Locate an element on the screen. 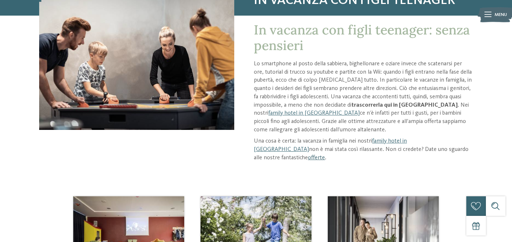 The height and width of the screenshot is (242, 512). p: Lo smartphone al posto della sabbiera, bighellonare e oziare invece che scatenarsi per ore, tutor... is located at coordinates (363, 97).